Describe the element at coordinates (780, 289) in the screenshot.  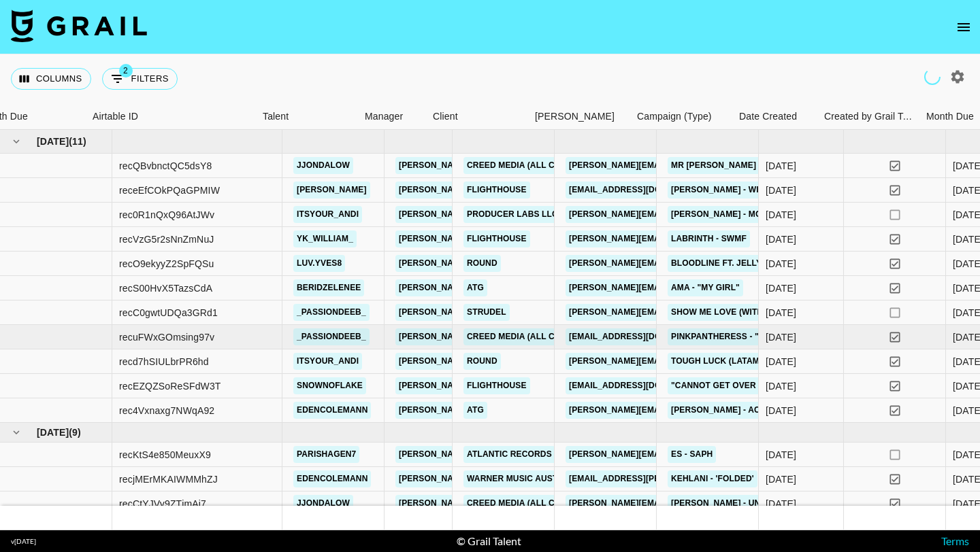
I see `div: 30/05/2025` at that location.